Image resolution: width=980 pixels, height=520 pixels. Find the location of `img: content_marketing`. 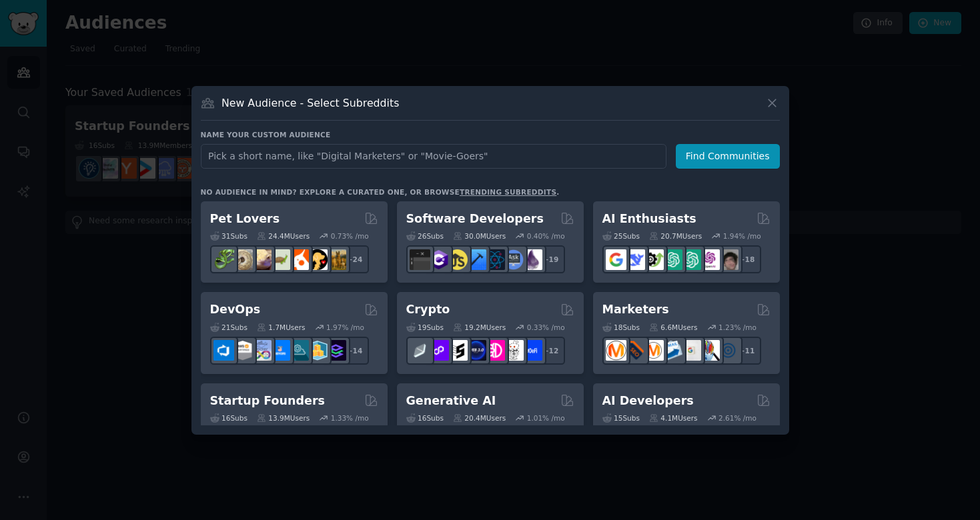

img: content_marketing is located at coordinates (616, 350).